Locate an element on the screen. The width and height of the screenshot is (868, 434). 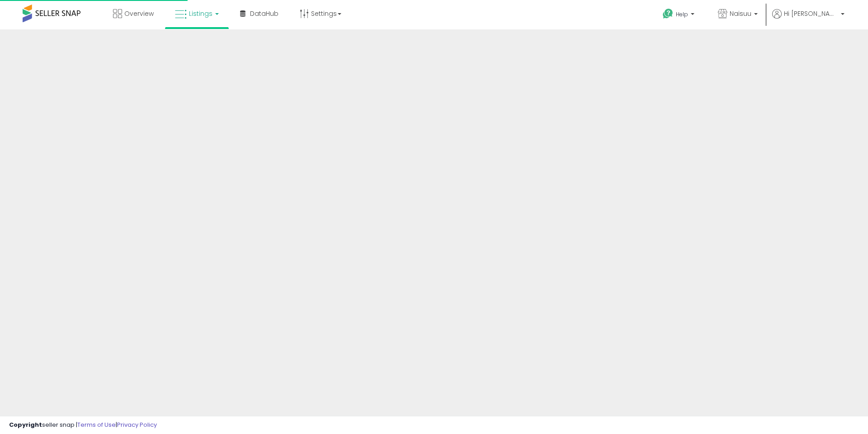
span: Listings is located at coordinates (201, 13).